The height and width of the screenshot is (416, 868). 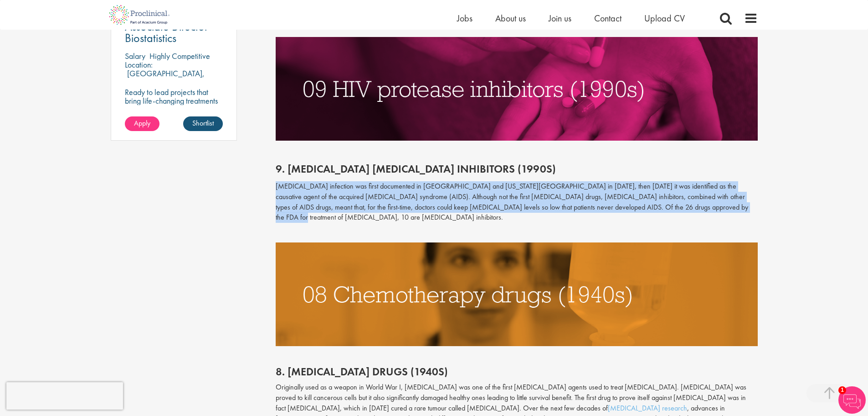 I want to click on span: 1, so click(x=842, y=390).